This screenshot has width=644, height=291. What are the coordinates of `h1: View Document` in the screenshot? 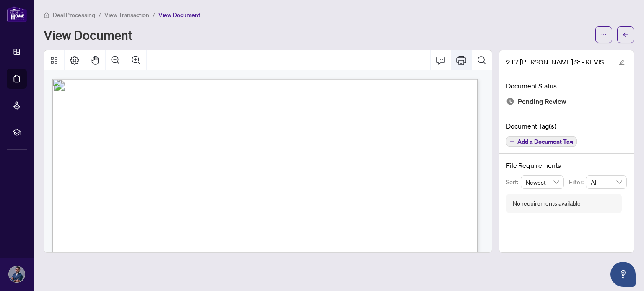 It's located at (88, 35).